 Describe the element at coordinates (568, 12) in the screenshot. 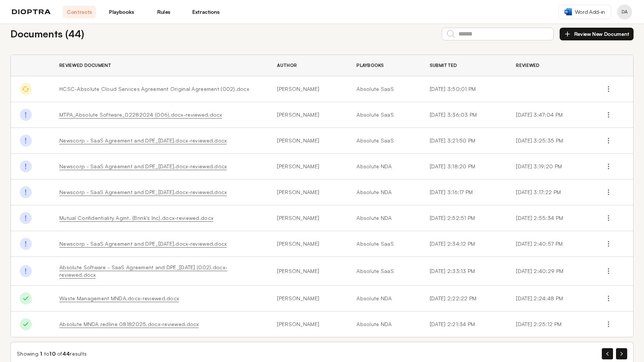

I see `img: word` at that location.